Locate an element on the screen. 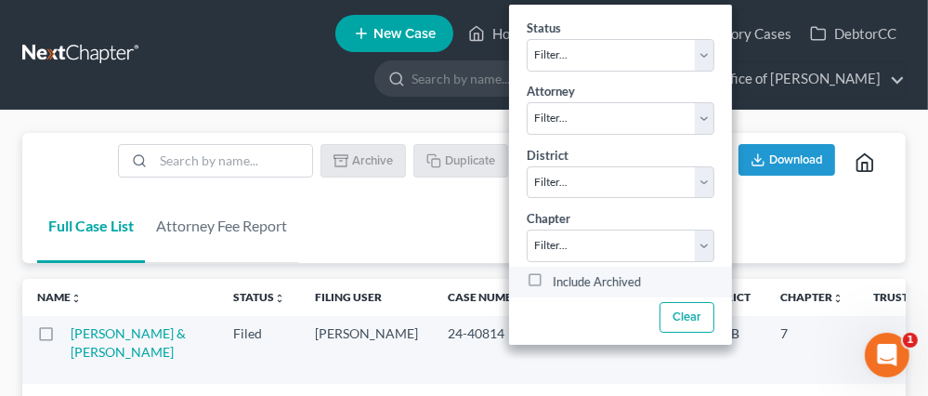 The width and height of the screenshot is (928, 396). button: Clear is located at coordinates (686, 317).